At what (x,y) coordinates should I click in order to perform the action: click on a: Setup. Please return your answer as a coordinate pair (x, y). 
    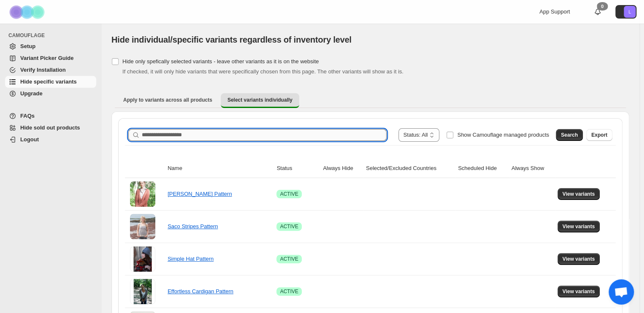
    Looking at the image, I should click on (51, 46).